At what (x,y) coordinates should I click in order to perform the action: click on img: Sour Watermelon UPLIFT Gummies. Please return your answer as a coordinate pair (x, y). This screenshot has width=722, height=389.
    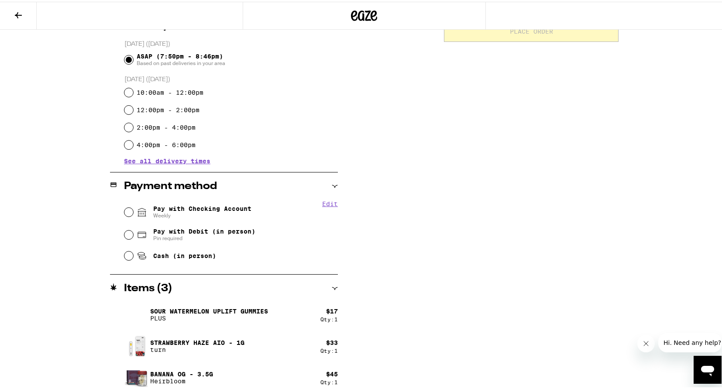
    Looking at the image, I should click on (136, 313).